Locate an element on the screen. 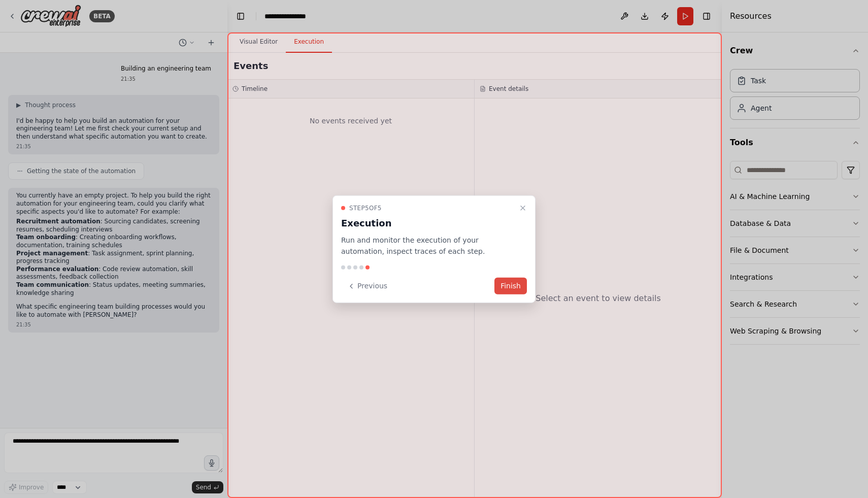  span: Step 5 of 5 is located at coordinates (365, 208).